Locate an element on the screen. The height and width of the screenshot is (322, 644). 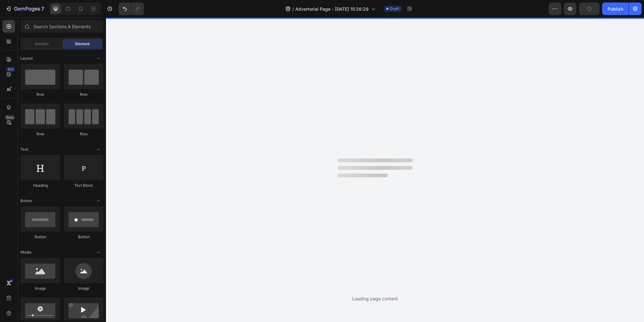
span: Text is located at coordinates (24, 150).